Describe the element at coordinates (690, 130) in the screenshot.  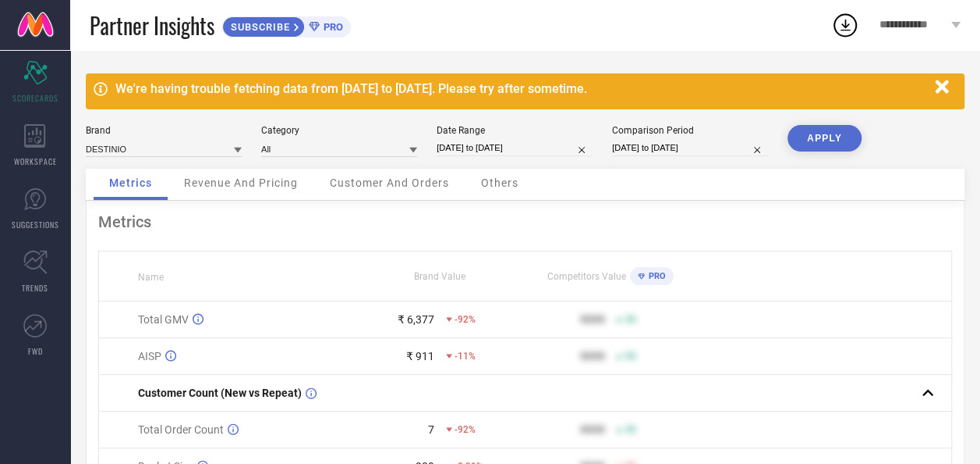
I see `div: Comparison Period` at that location.